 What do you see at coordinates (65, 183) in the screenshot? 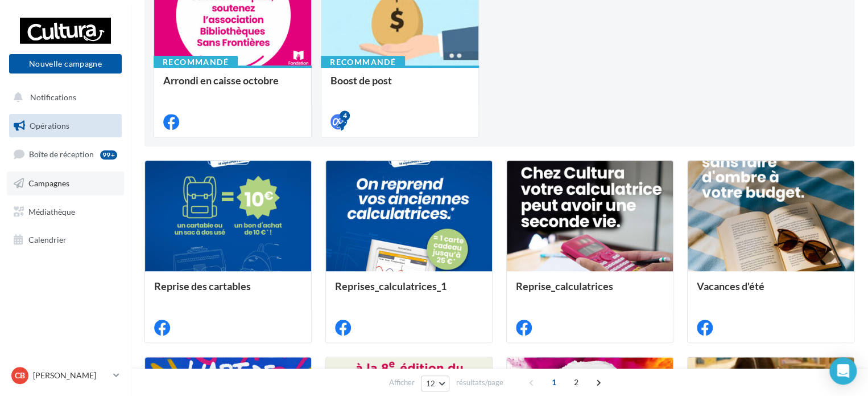
I see `a: Campagnes` at bounding box center [65, 183].